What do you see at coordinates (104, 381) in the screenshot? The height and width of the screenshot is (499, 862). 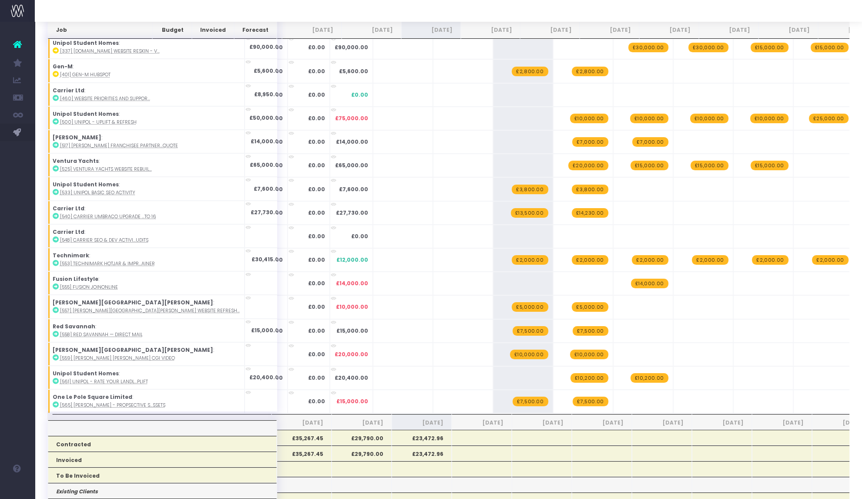 I see `abbr: [561] Unipol - Rate your Landlord Uplift` at bounding box center [104, 381].